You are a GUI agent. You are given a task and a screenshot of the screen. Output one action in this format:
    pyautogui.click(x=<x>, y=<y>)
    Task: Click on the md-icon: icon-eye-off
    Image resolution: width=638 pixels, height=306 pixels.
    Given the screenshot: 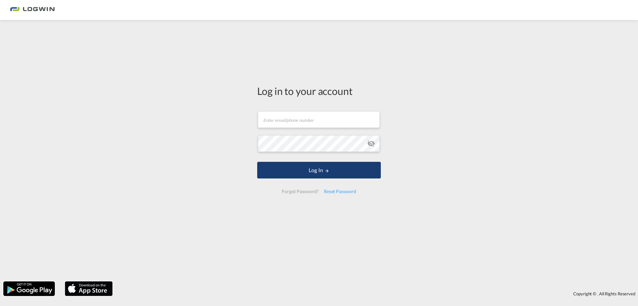 What is the action you would take?
    pyautogui.click(x=371, y=143)
    